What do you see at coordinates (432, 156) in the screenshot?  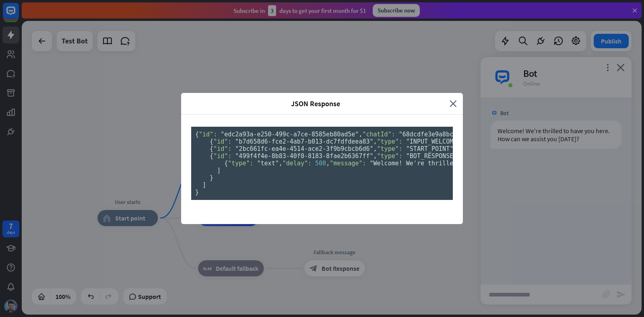 I see `span: "BOT_RESPONSE"` at bounding box center [432, 156].